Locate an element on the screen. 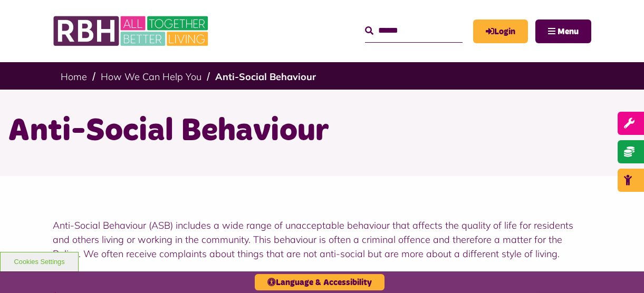 The height and width of the screenshot is (293, 644). h1: Anti-Social Behaviour is located at coordinates (321, 131).